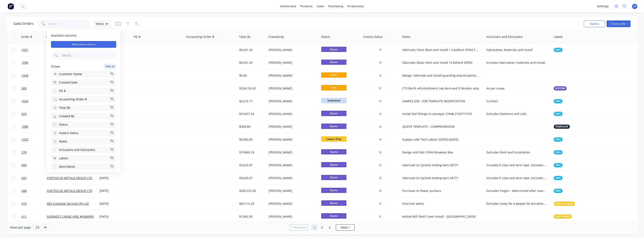  Describe the element at coordinates (314, 228) in the screenshot. I see `a: Page 1 is your current page` at that location.